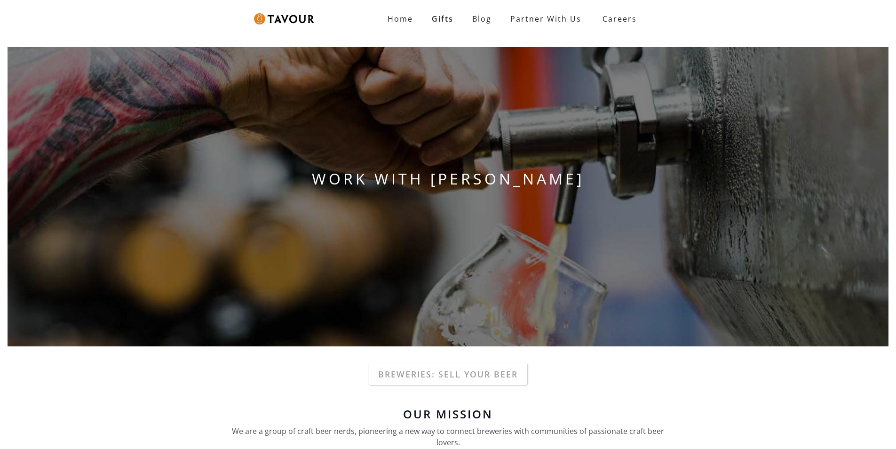  I want to click on a: Careers, so click(617, 19).